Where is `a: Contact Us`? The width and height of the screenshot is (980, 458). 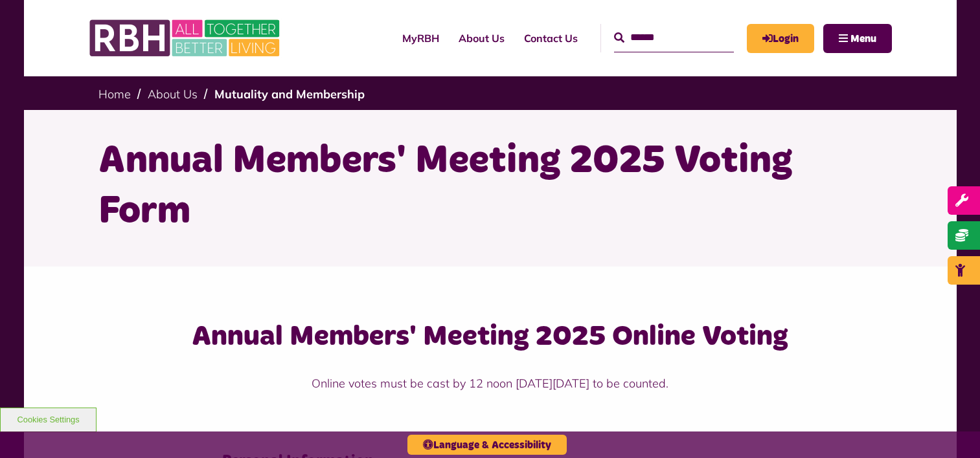 a: Contact Us is located at coordinates (550, 38).